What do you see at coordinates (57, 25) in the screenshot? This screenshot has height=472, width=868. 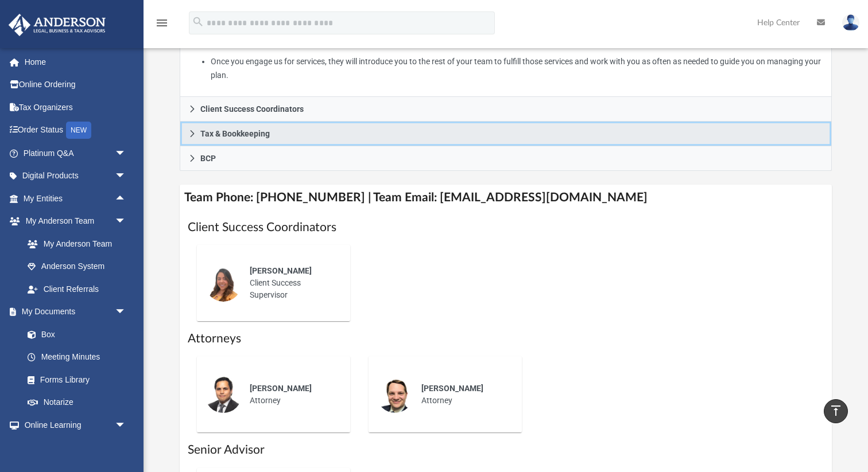 I see `img: Anderson Advisors Platinum Portal` at bounding box center [57, 25].